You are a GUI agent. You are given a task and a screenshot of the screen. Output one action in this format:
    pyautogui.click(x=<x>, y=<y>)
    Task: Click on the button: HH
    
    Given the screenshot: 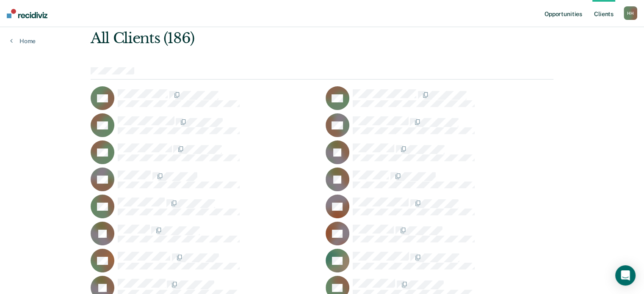 What is the action you would take?
    pyautogui.click(x=630, y=13)
    